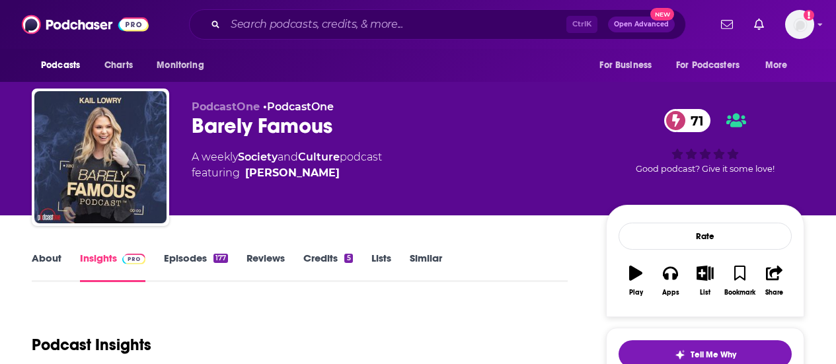  I want to click on a: InsightsPodchaser Pro, so click(112, 267).